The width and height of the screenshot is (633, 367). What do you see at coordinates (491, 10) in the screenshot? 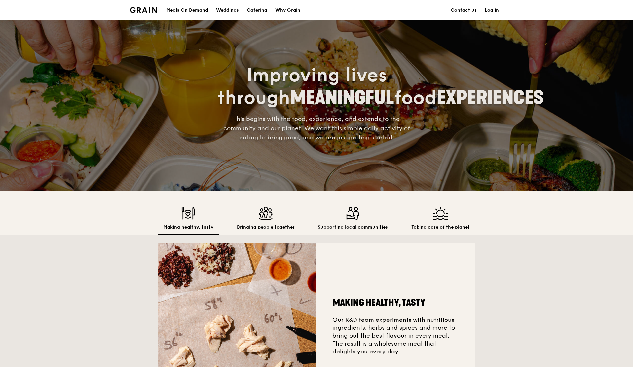
I see `a: Log in` at bounding box center [491, 10].